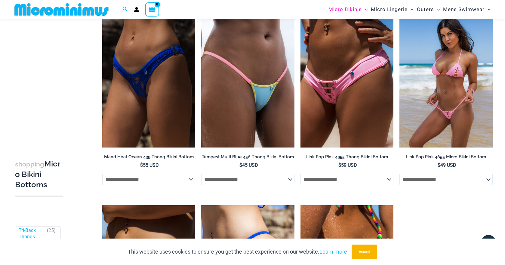 This screenshot has height=265, width=505. What do you see at coordinates (249, 165) in the screenshot?
I see `bdi: 45 USD` at bounding box center [249, 165].